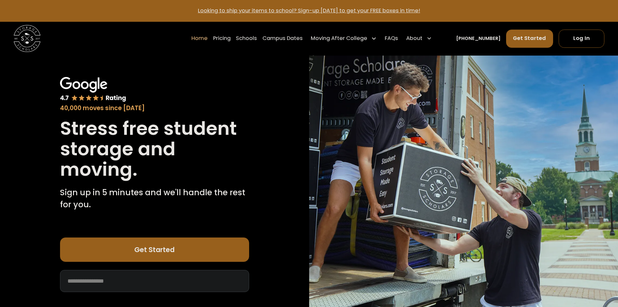  I want to click on img: Storage Scholars main logo, so click(27, 38).